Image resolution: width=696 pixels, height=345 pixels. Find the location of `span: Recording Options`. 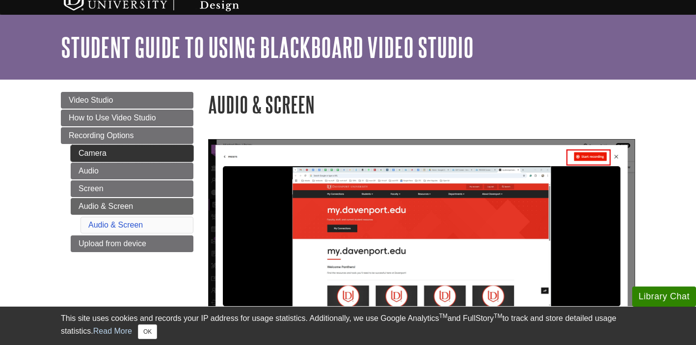

span: Recording Options is located at coordinates (101, 135).